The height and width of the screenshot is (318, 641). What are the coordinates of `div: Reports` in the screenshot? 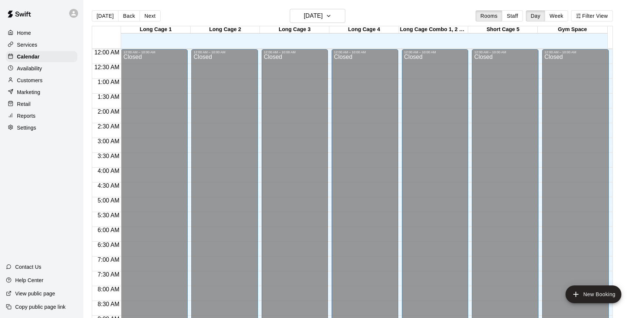 It's located at (41, 116).